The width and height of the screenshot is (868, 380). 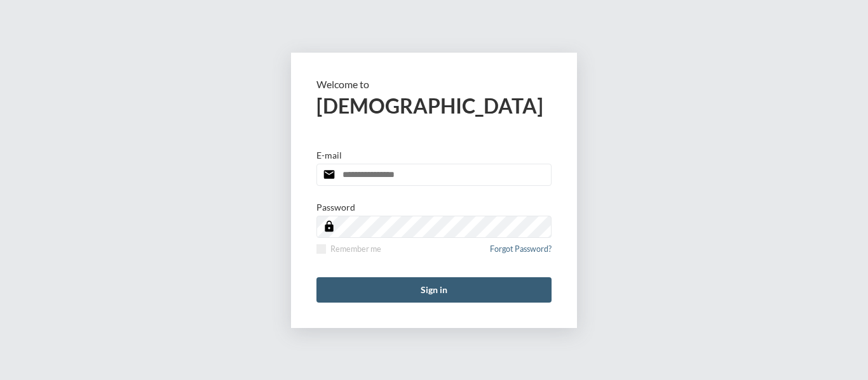 I want to click on p: E-mail, so click(x=329, y=154).